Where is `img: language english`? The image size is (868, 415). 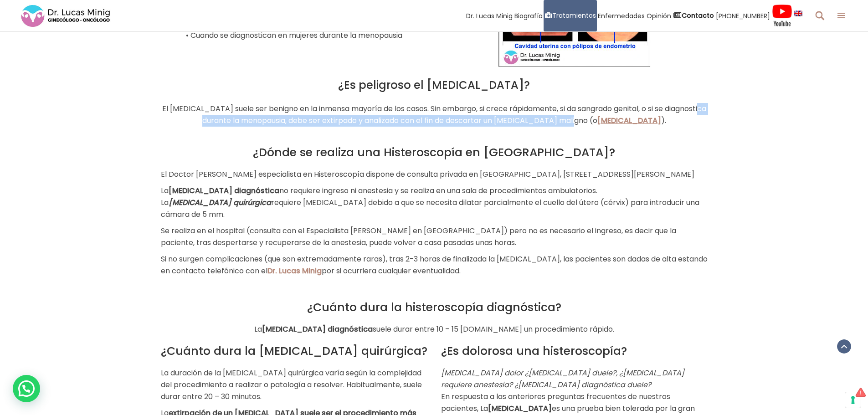 img: language english is located at coordinates (799, 13).